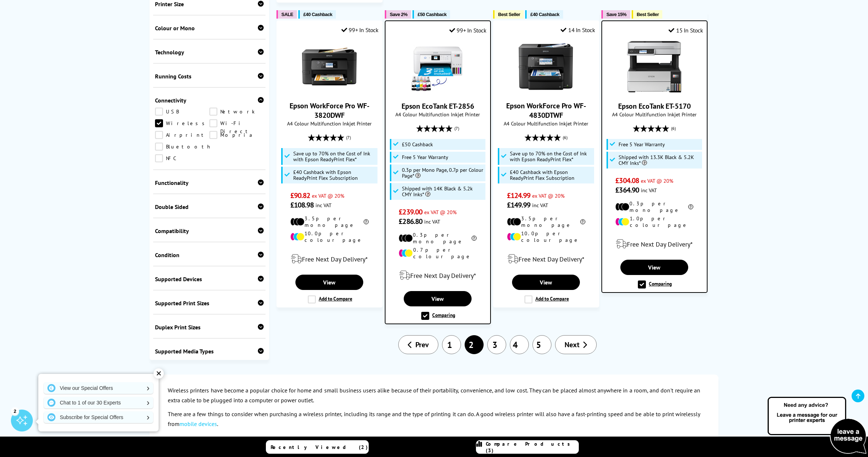  Describe the element at coordinates (468, 31) in the screenshot. I see `div: 99+ In Stock` at that location.